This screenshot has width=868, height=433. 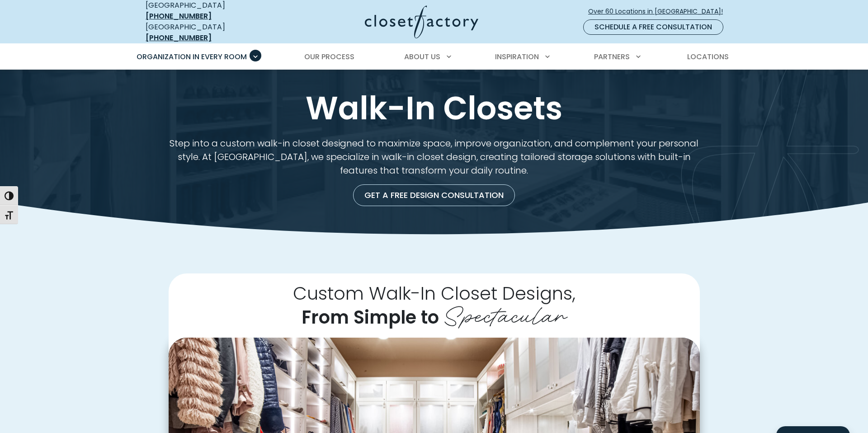 I want to click on span: Inspiration, so click(x=517, y=57).